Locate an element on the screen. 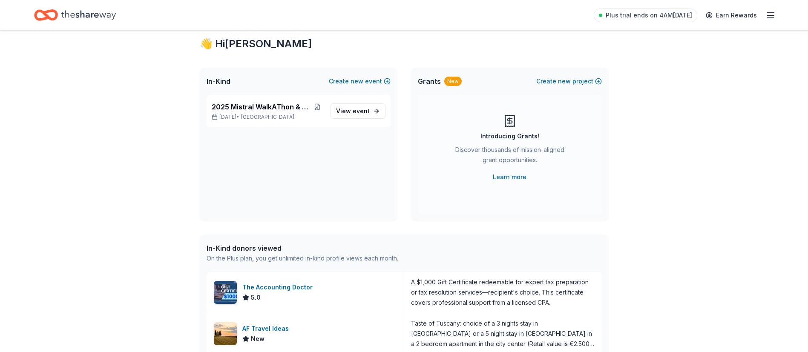 This screenshot has height=352, width=808. span: View is located at coordinates (353, 111).